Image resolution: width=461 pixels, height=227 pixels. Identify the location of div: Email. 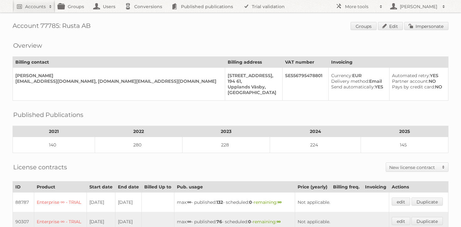
(358, 81).